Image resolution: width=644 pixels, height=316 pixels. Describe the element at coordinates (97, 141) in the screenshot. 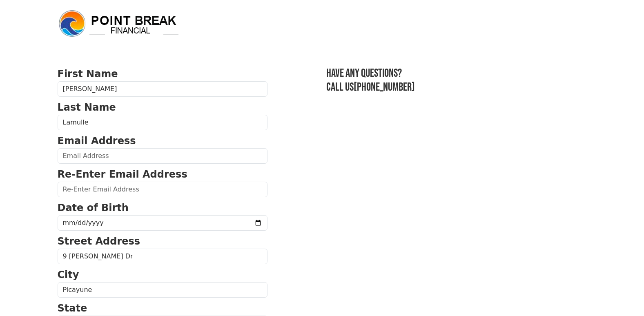

I see `strong: Email Address` at that location.